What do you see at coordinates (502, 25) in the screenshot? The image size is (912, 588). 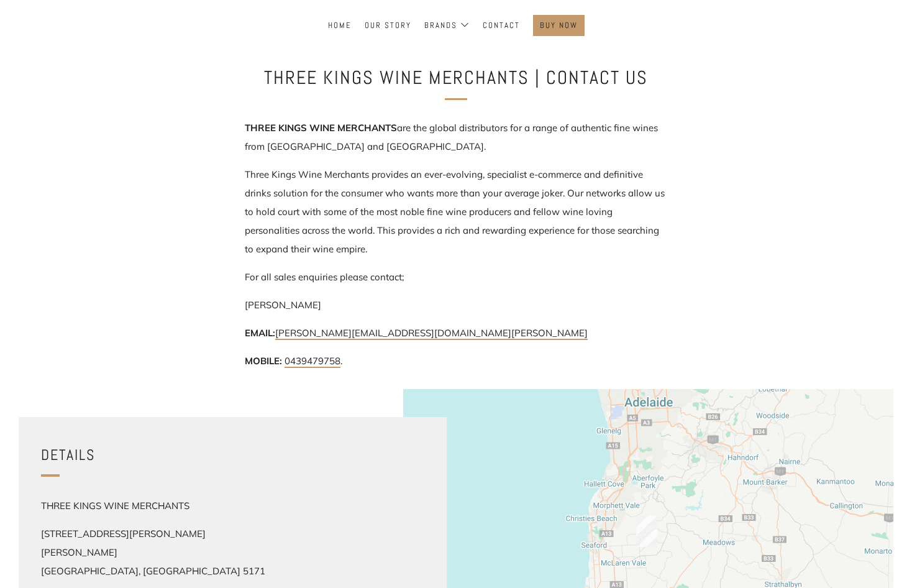 I see `a: Contact` at bounding box center [502, 25].